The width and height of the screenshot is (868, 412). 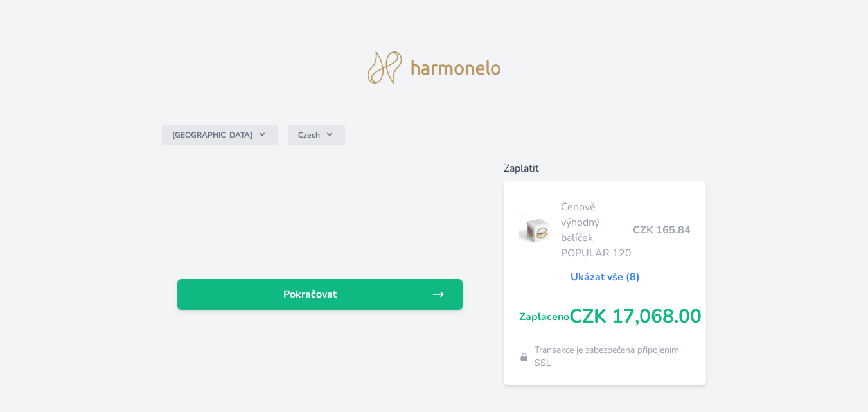 What do you see at coordinates (537, 230) in the screenshot?
I see `img: popular.jpg` at bounding box center [537, 230].